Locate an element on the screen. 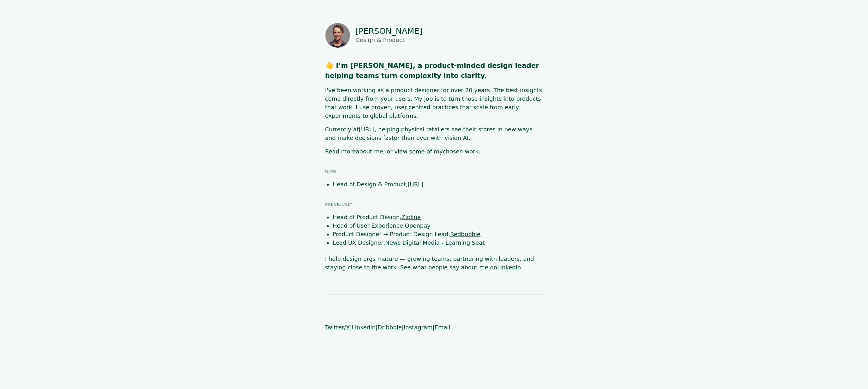 The width and height of the screenshot is (868, 389). a: Twitter/X is located at coordinates (337, 327).